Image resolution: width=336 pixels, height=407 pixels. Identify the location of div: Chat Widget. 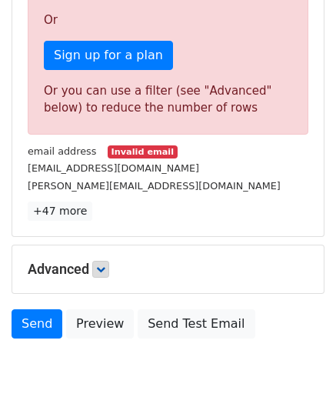
(297, 370).